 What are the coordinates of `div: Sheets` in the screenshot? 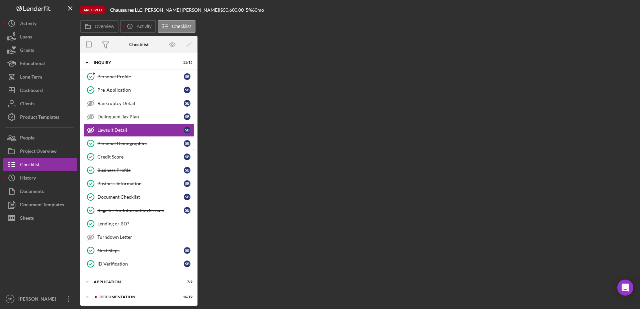 It's located at (27, 219).